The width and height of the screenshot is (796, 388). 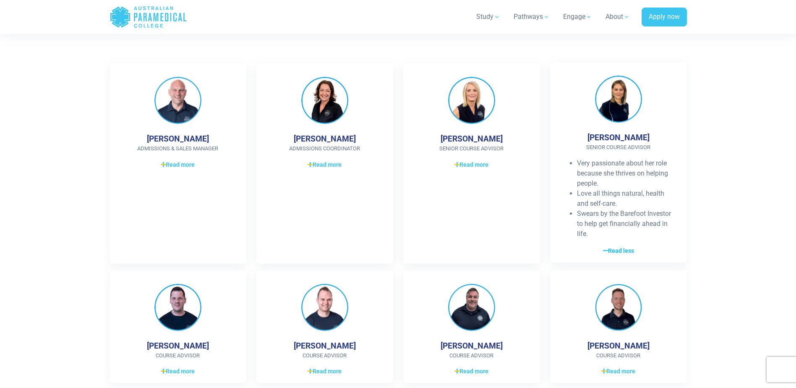 What do you see at coordinates (618, 250) in the screenshot?
I see `span: Read less` at bounding box center [618, 250].